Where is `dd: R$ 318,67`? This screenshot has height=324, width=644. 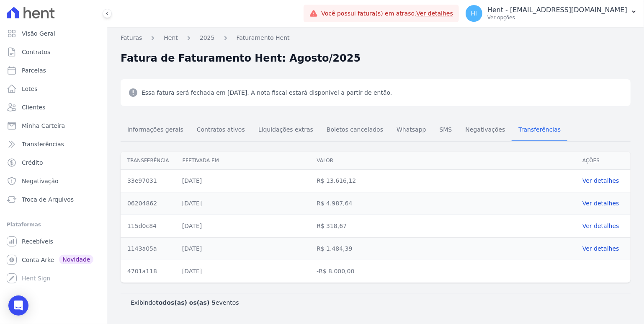 dd: R$ 318,67 is located at coordinates (442, 226).